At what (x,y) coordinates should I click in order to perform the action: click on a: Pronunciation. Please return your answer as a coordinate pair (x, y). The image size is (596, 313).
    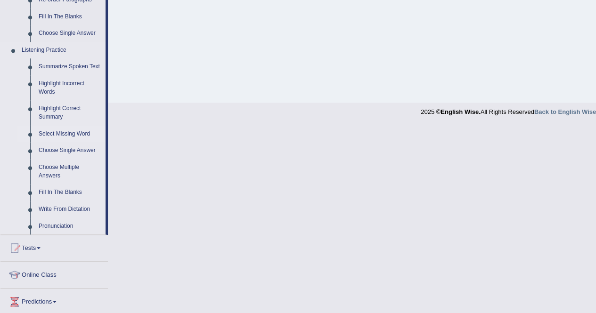
    Looking at the image, I should click on (70, 227).